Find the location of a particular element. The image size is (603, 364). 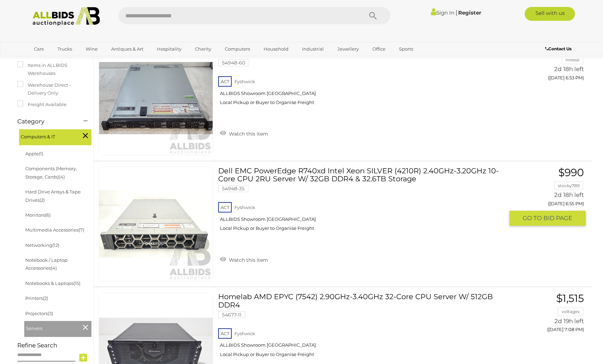

button: GO TOBID PAGE is located at coordinates (548, 218).